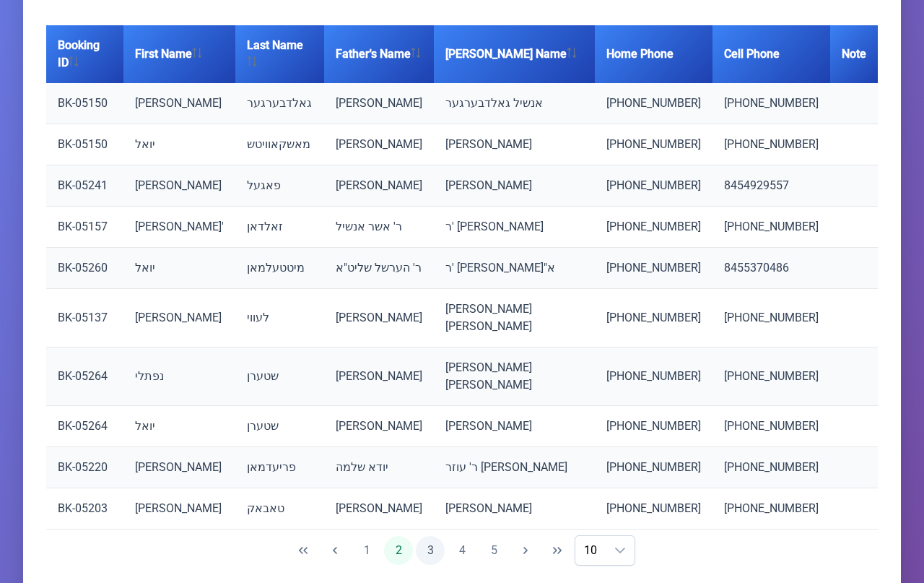 The image size is (924, 583). Describe the element at coordinates (620, 550) in the screenshot. I see `div: dropdown trigger` at that location.